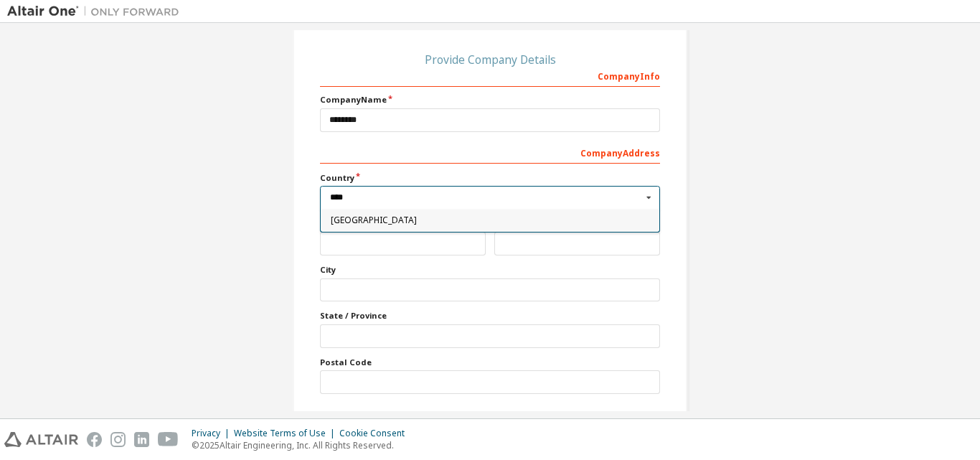 The height and width of the screenshot is (460, 980). I want to click on img: youtube.svg, so click(168, 439).